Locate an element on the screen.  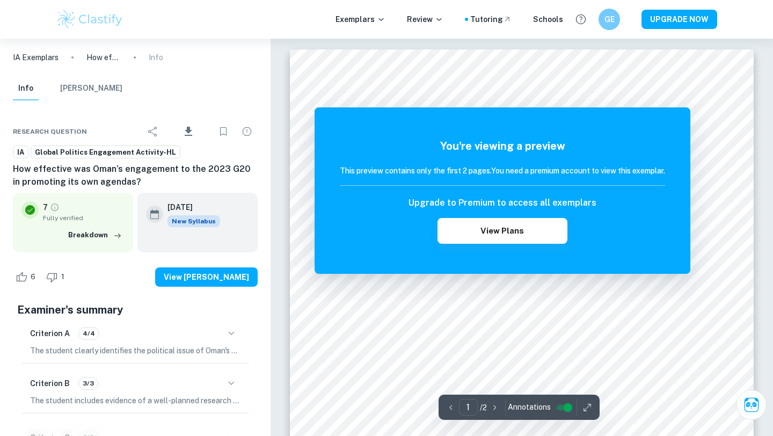
h6: This preview contains only the first 2 pages. You need a premium account to view this exemplar. is located at coordinates (502, 171).